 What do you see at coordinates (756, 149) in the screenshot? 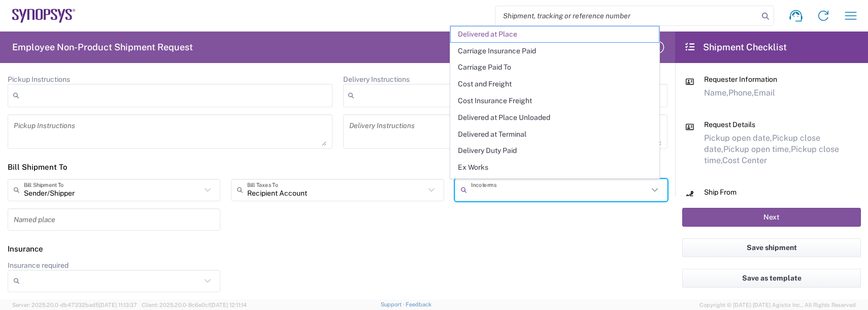
I see `span: Pickup open time,` at bounding box center [756, 149].